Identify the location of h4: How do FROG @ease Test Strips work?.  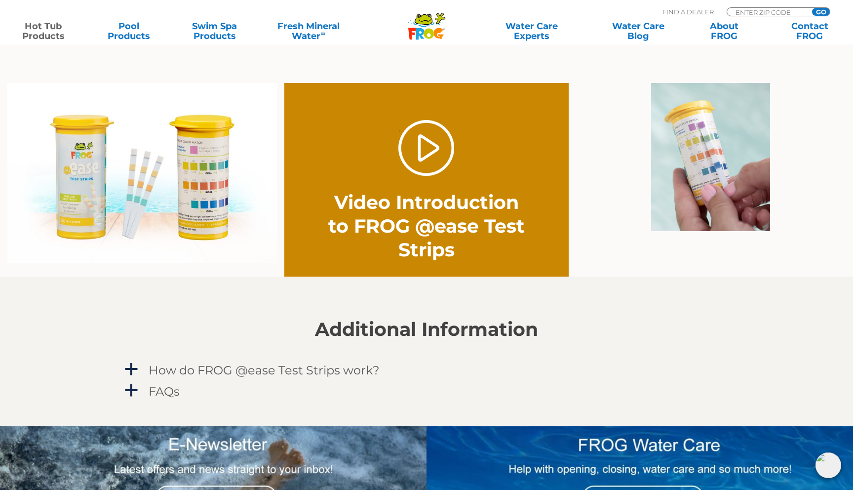
(264, 370).